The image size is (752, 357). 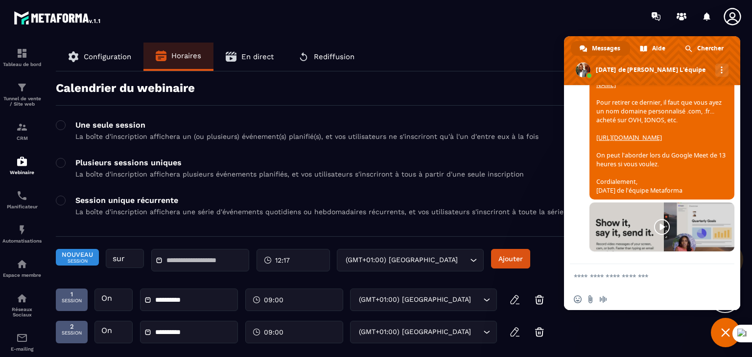 I want to click on span: Rebonjour, Vous voulez le remplacer par meeting.lundi ? Dans l'onglet Paramètres>> Emails & Domai..., so click(x=661, y=107).